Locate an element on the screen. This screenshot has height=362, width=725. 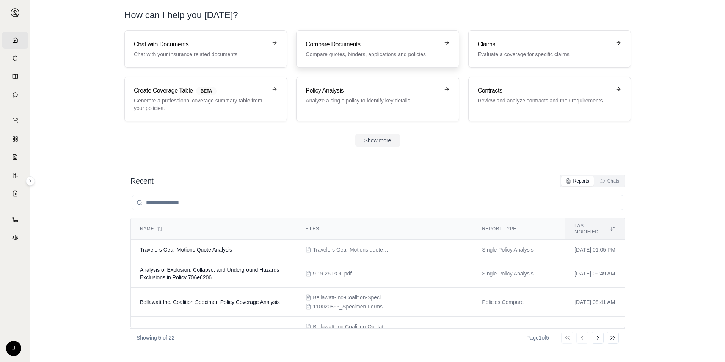
span: Bellawatt-Inc-Coalition-Specimen-Policy-160069.pdf is located at coordinates (351, 297).